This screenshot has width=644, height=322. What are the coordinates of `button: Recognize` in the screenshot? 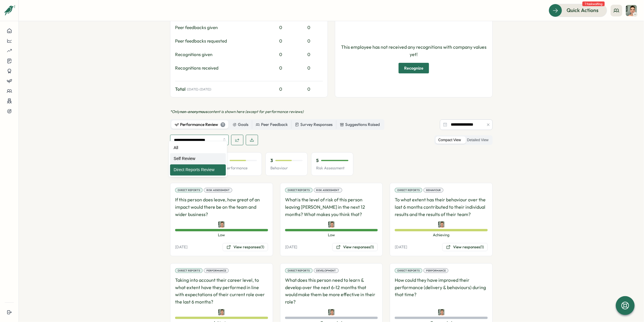 It's located at (414, 68).